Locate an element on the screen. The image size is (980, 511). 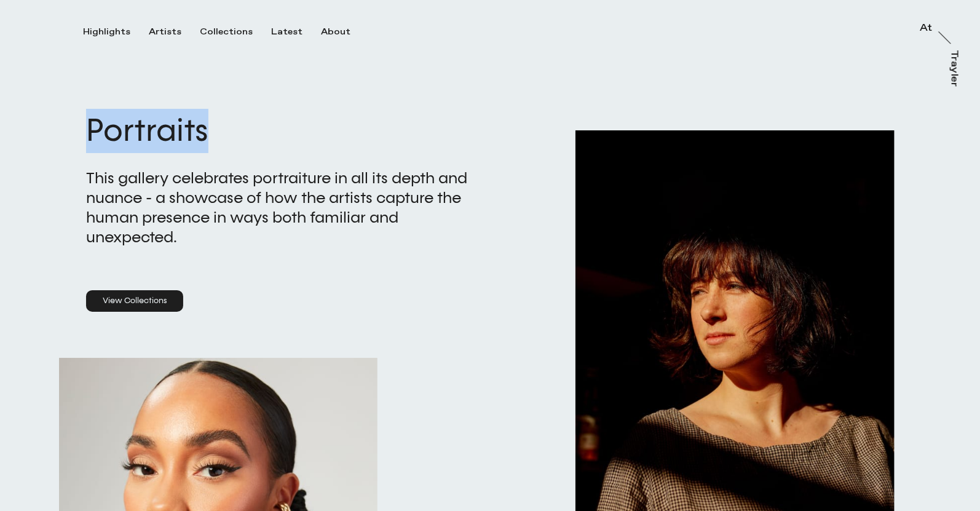
a: Trayler is located at coordinates (953, 75).